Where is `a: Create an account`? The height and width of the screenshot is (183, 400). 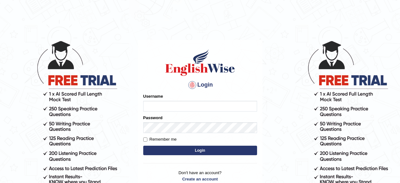
a: Create an account is located at coordinates (200, 179).